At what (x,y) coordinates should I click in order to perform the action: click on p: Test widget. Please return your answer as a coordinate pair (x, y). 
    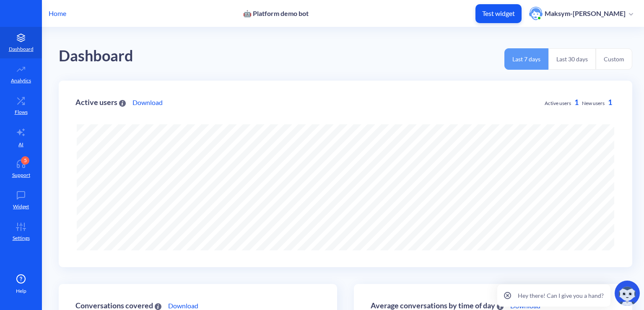
    Looking at the image, I should click on (499, 14).